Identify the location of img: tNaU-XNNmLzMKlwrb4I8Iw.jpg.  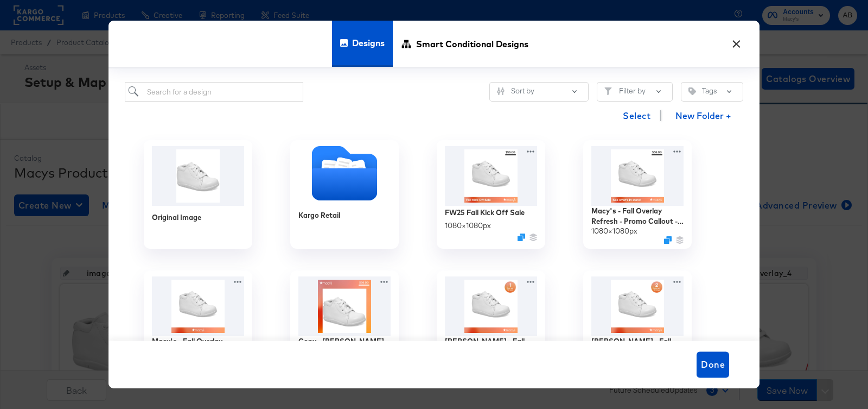
(344, 306).